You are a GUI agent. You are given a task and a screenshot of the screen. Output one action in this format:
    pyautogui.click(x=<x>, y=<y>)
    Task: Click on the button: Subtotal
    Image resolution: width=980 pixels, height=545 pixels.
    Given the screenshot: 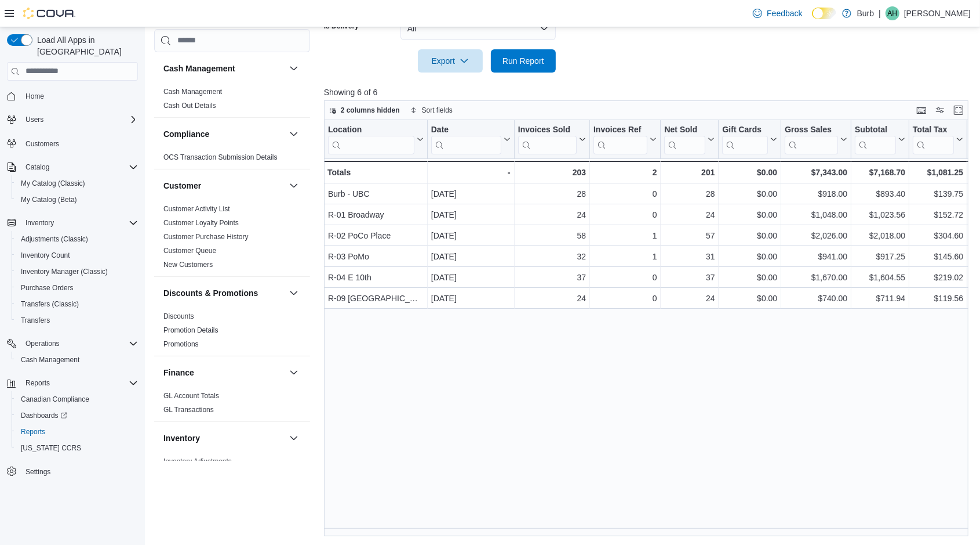 What is the action you would take?
    pyautogui.click(x=880, y=139)
    